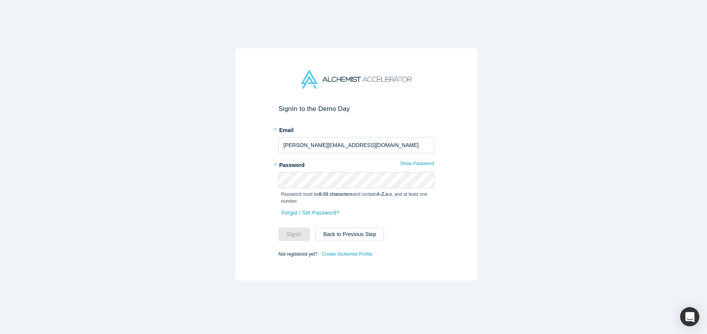 Image resolution: width=707 pixels, height=334 pixels. What do you see at coordinates (347, 254) in the screenshot?
I see `a: Create Alchemist Profile` at bounding box center [347, 254].